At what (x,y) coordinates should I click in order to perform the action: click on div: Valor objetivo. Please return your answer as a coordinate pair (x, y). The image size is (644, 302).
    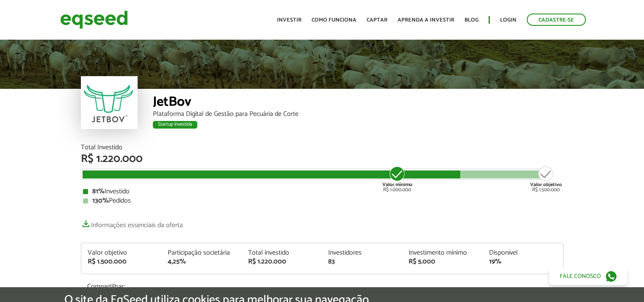
    Looking at the image, I should click on (121, 253).